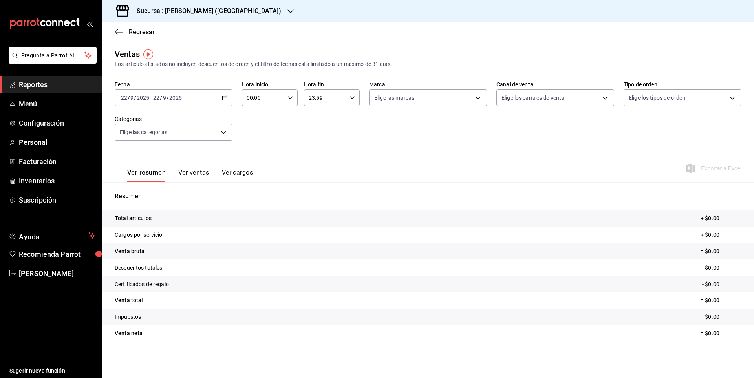  What do you see at coordinates (428, 64) in the screenshot?
I see `div: Los artículos listados no incluyen descuentos de orden y el filtro de fechas está limitado a un m...` at bounding box center [428, 64].